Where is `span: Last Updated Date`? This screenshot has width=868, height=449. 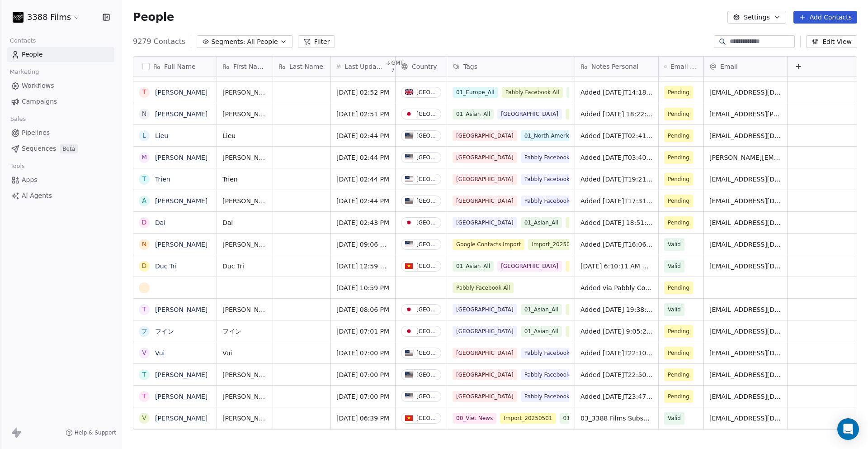 span: Last Updated Date is located at coordinates (363, 66).